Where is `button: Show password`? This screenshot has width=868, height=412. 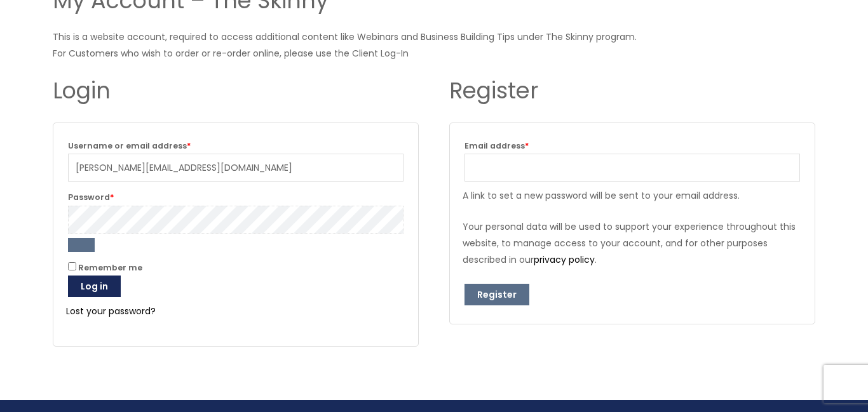 button: Show password is located at coordinates (81, 245).